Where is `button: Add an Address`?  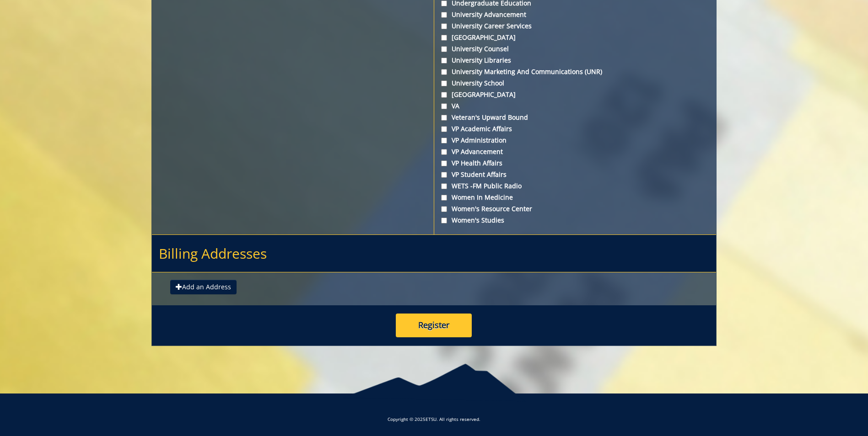 button: Add an Address is located at coordinates (203, 288).